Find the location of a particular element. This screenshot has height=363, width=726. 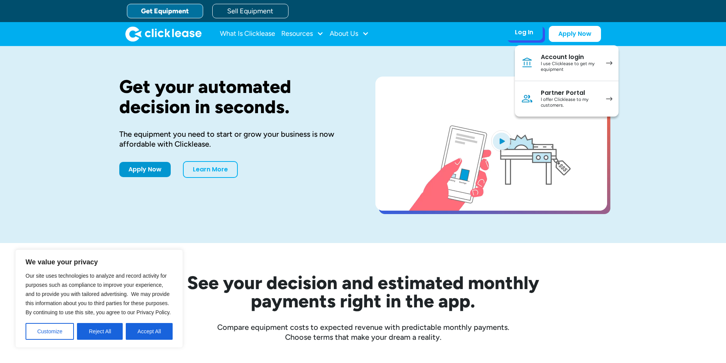

a: Sell Equipment is located at coordinates (250, 11).